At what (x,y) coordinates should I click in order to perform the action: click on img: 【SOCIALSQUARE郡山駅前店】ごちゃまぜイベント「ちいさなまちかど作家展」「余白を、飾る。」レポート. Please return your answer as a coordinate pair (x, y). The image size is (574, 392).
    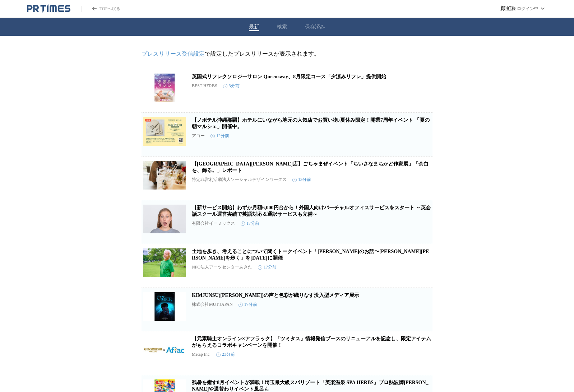
    Looking at the image, I should click on (165, 175).